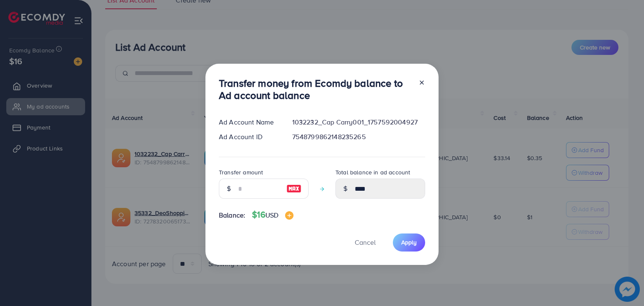 This screenshot has width=644, height=306. Describe the element at coordinates (232, 215) in the screenshot. I see `span: Balance:` at that location.